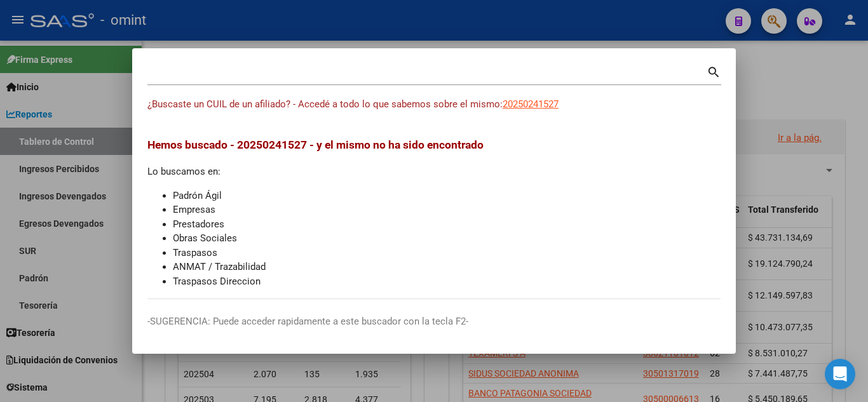  I want to click on li: ANMAT / Trazabilidad, so click(447, 267).